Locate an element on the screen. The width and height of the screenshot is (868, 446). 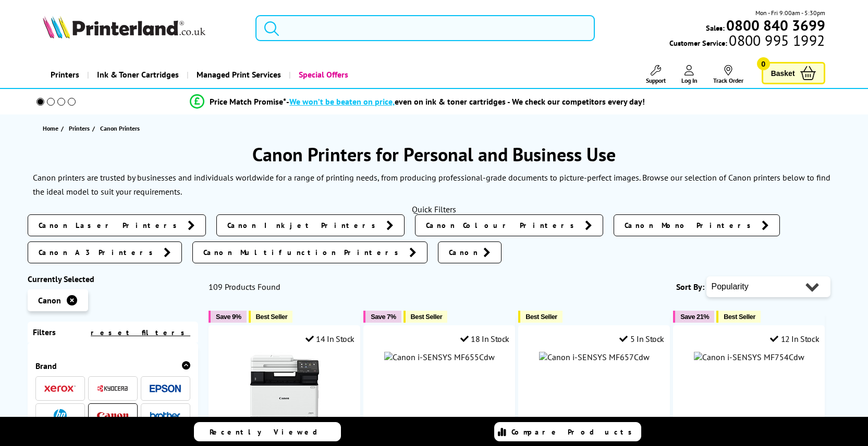
a: Brother is located at coordinates (165, 416).